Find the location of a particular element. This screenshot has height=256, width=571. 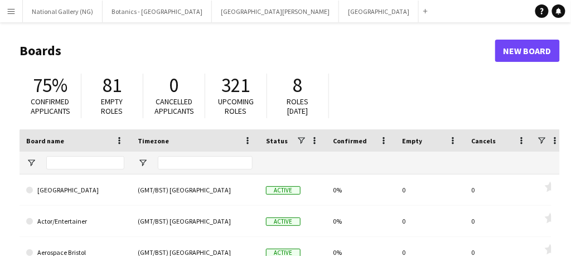

span: Confirmed is located at coordinates (350, 141).